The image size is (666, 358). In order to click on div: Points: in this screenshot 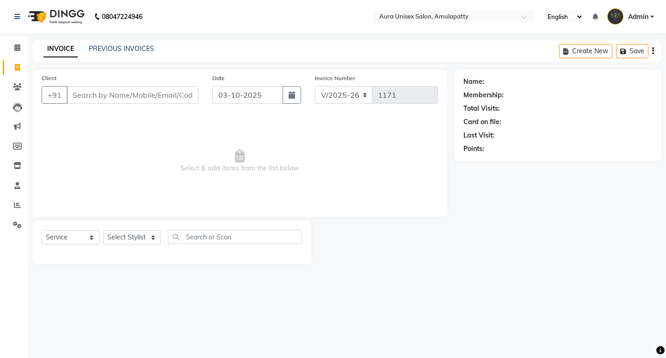, I will do `click(474, 149)`.